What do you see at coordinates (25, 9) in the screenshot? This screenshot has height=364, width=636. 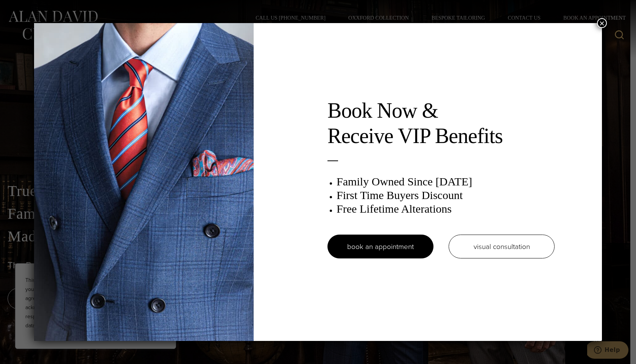 I see `span: Help` at bounding box center [25, 9].